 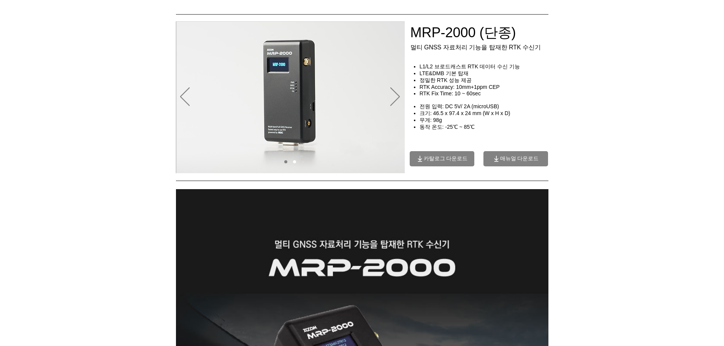 I want to click on span: RTK Fix Time: 10 ~ 60sec, so click(x=450, y=93).